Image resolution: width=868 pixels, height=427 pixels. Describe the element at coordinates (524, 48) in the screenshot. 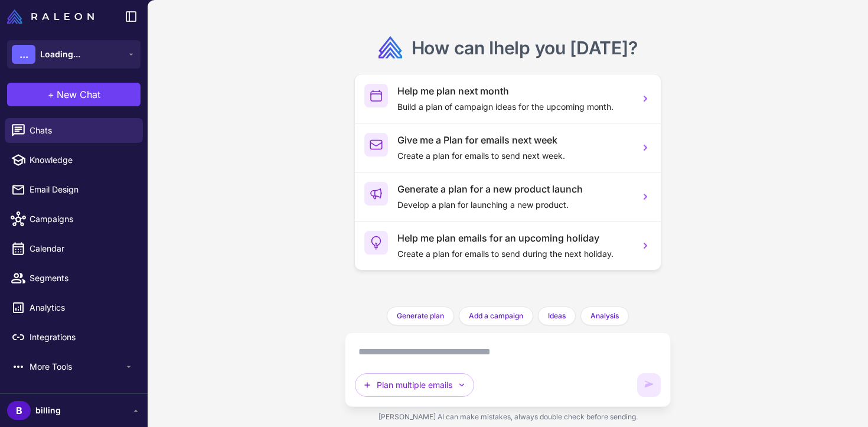

I see `h2: How can I ?` at that location.